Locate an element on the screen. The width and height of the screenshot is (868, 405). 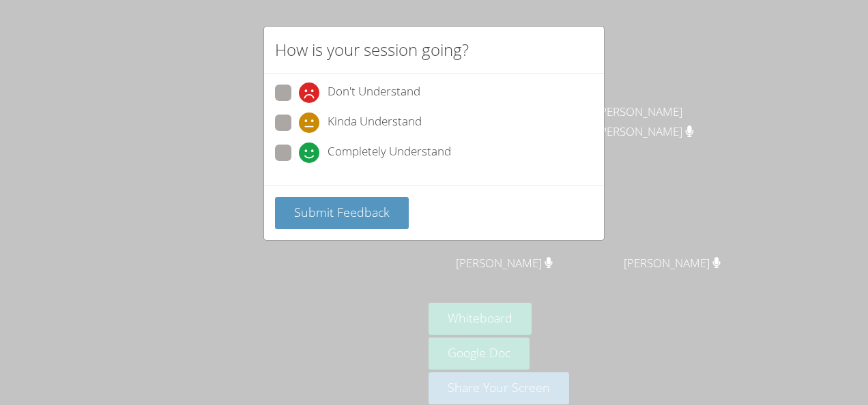
span: Kinda Understand is located at coordinates (375, 123).